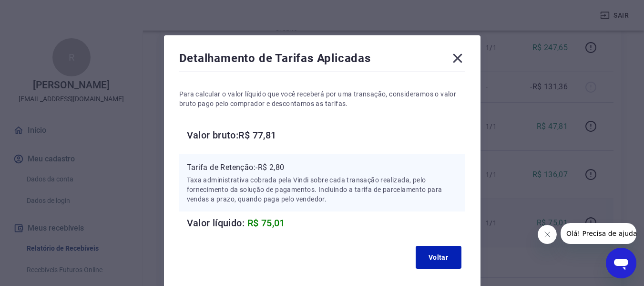  Describe the element at coordinates (322, 167) in the screenshot. I see `p: Tarifa de Retenção: -R$ 2,80` at that location.